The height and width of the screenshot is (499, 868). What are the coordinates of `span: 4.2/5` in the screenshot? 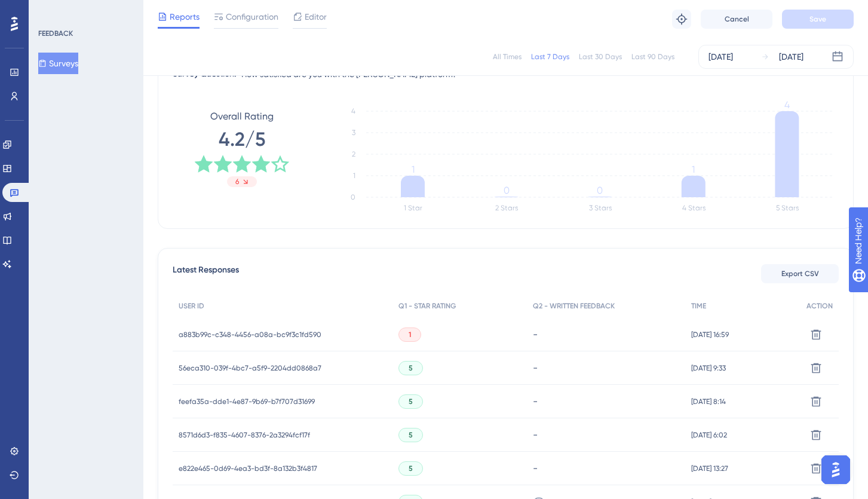 It's located at (242, 139).